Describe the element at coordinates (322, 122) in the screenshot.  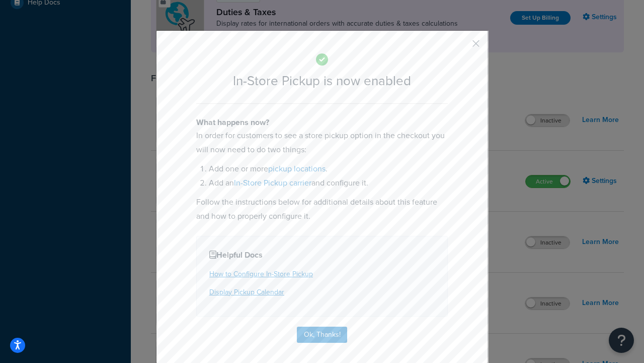
I see `h4: What happens now?` at that location.